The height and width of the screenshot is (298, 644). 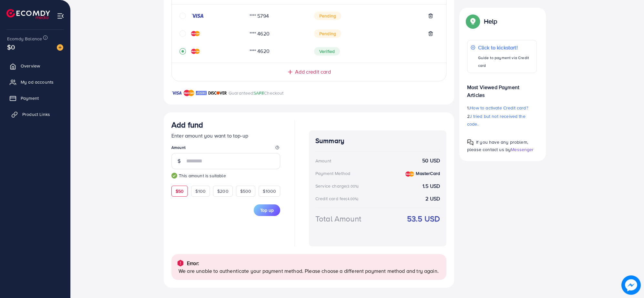 What do you see at coordinates (35, 114) in the screenshot?
I see `a: Product Links` at bounding box center [35, 114].